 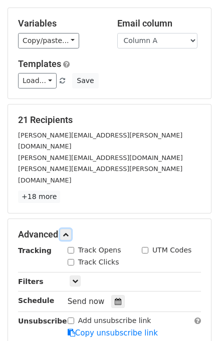 I want to click on strong: Unsubscribe, so click(x=43, y=321).